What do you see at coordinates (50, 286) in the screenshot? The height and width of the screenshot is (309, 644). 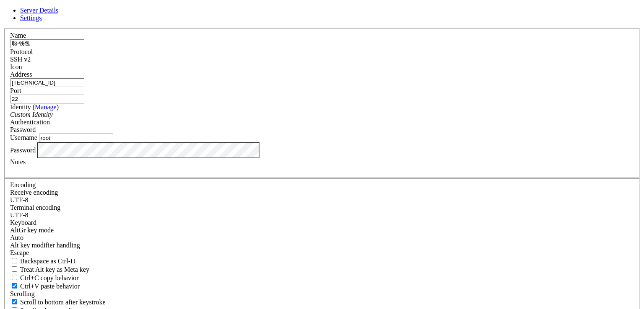 I see `span: Ctrl+V paste behavior` at bounding box center [50, 286].